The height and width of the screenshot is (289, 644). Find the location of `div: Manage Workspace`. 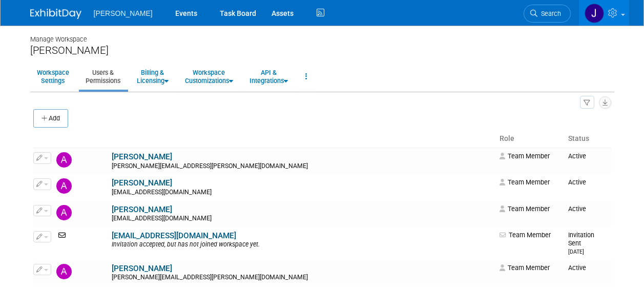

div: Manage Workspace is located at coordinates (322, 35).